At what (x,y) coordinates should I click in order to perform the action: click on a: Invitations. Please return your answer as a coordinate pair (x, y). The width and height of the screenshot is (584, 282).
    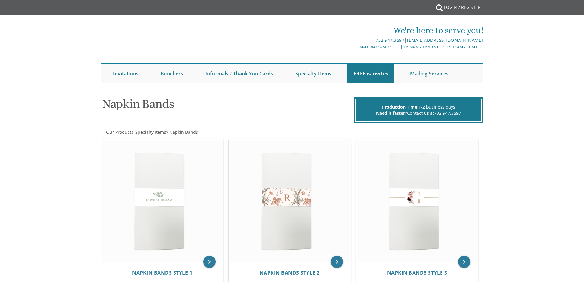
    Looking at the image, I should click on (126, 74).